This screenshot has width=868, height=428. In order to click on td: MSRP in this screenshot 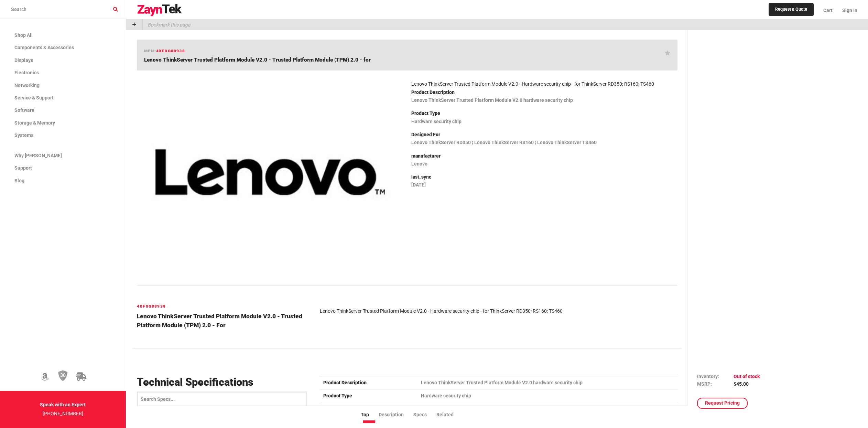, I will do `click(715, 384)`.